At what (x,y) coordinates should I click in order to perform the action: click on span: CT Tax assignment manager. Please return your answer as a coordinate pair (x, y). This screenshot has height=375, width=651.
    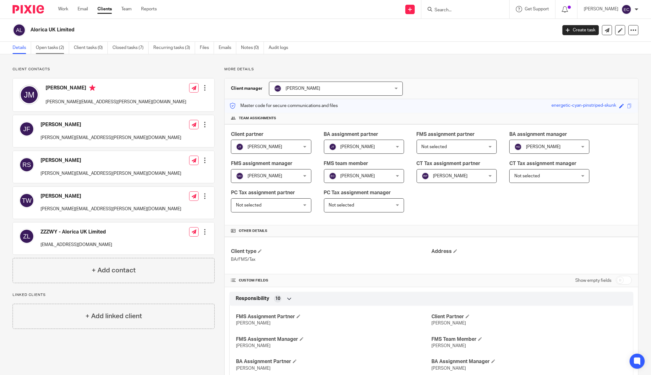
    Looking at the image, I should click on (543, 164).